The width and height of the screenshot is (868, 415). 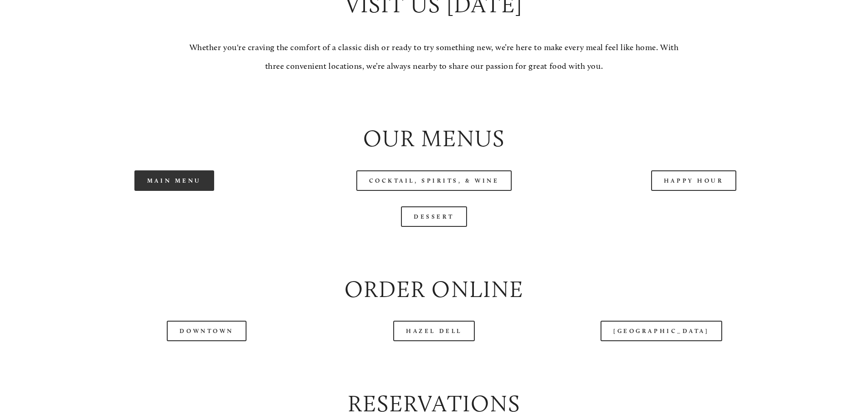 What do you see at coordinates (434, 289) in the screenshot?
I see `h2: Order Online` at bounding box center [434, 289].